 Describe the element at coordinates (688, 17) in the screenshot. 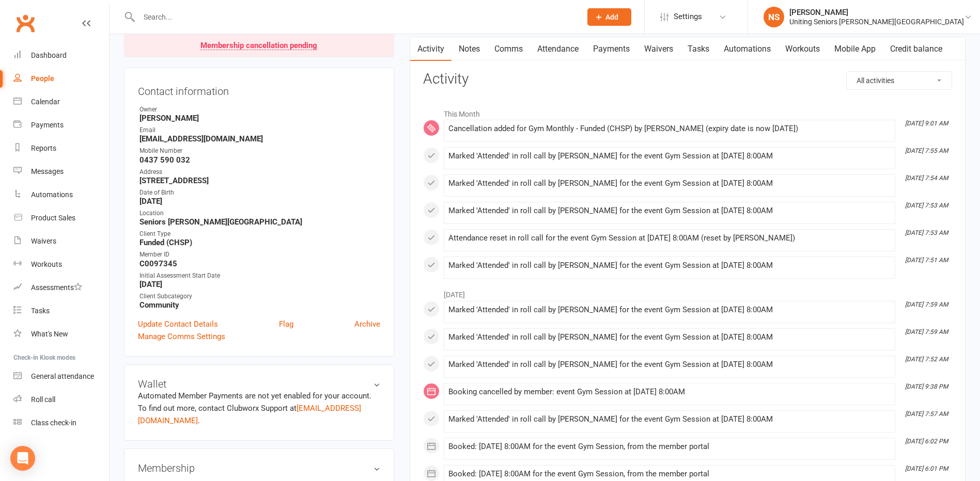

I see `span: Settings` at that location.